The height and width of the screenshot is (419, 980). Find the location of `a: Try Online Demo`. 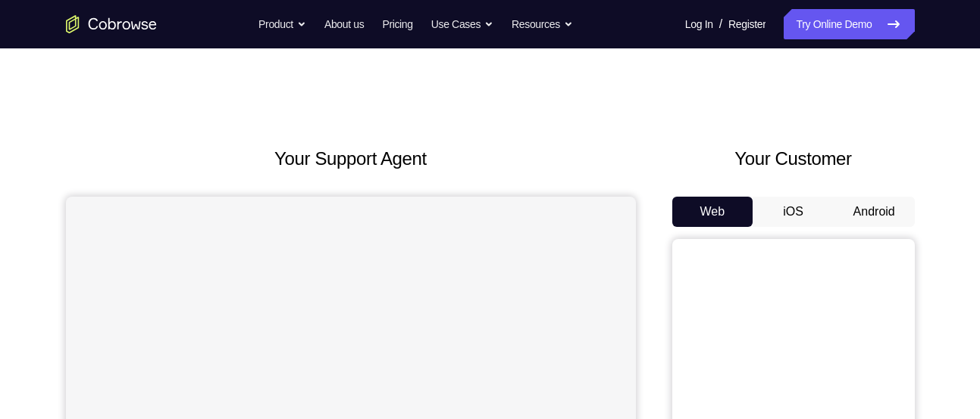

a: Try Online Demo is located at coordinates (848, 25).